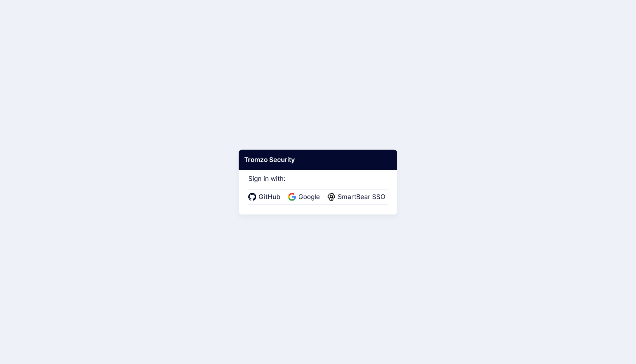  I want to click on div: Sign in with:, so click(318, 185).